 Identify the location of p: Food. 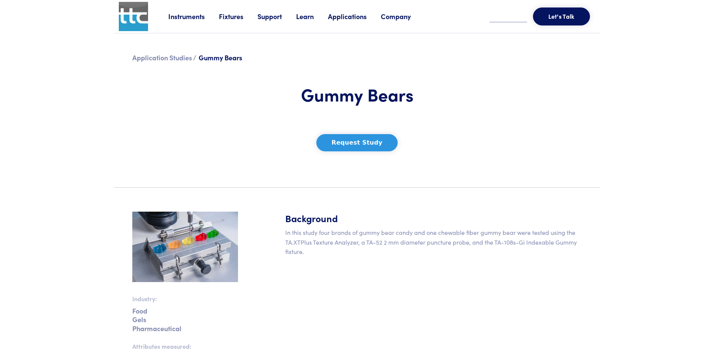
(185, 311).